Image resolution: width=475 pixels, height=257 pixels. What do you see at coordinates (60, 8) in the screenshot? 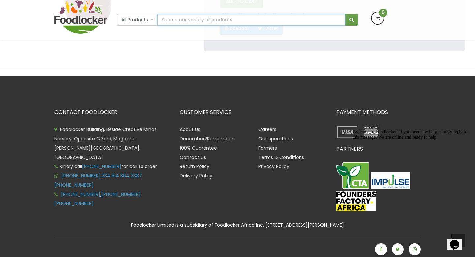
I see `span: Welcome to Foodlocker! If you need any help, simply reply to this message. We are online and read...` at bounding box center [60, 8].